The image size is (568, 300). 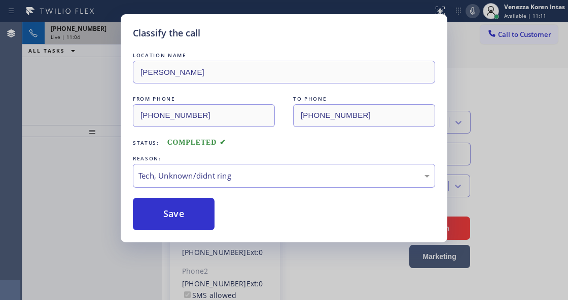 I want to click on div: REASON:, so click(x=284, y=159).